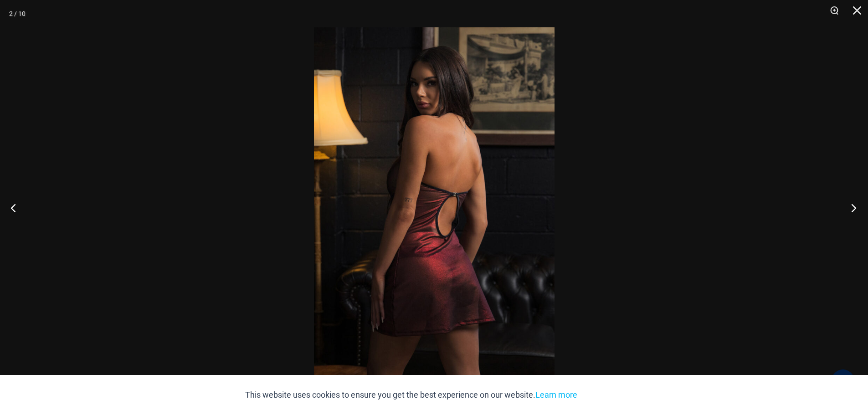 This screenshot has width=868, height=415. What do you see at coordinates (851, 208) in the screenshot?
I see `button: Next` at bounding box center [851, 208].